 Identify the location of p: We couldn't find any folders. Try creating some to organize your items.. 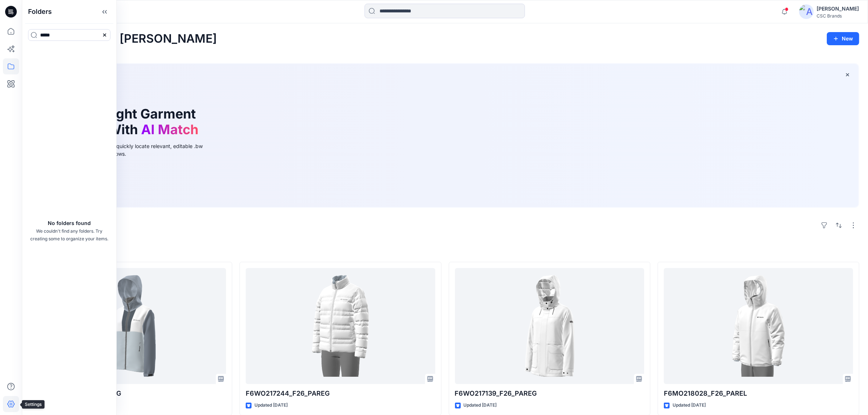
(69, 235).